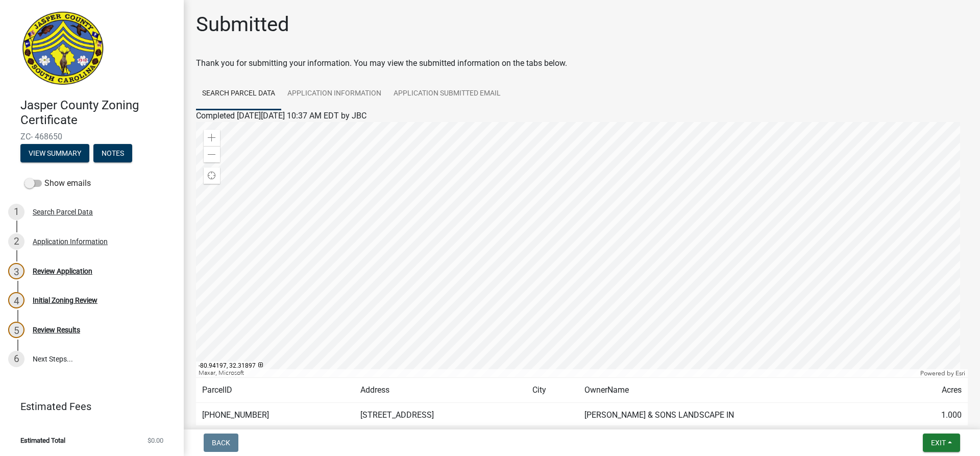 The image size is (980, 456). What do you see at coordinates (113, 154) in the screenshot?
I see `button: Notes` at bounding box center [113, 154].